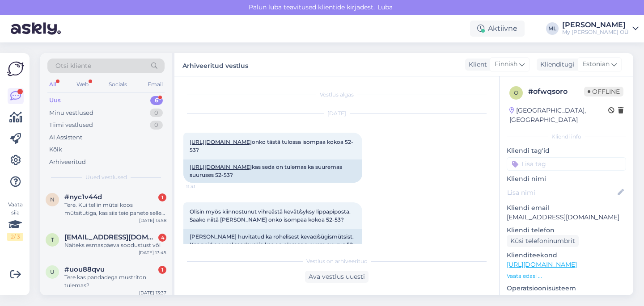 The image size is (644, 306). I want to click on div: Küsi telefoninumbrit, so click(543, 241).